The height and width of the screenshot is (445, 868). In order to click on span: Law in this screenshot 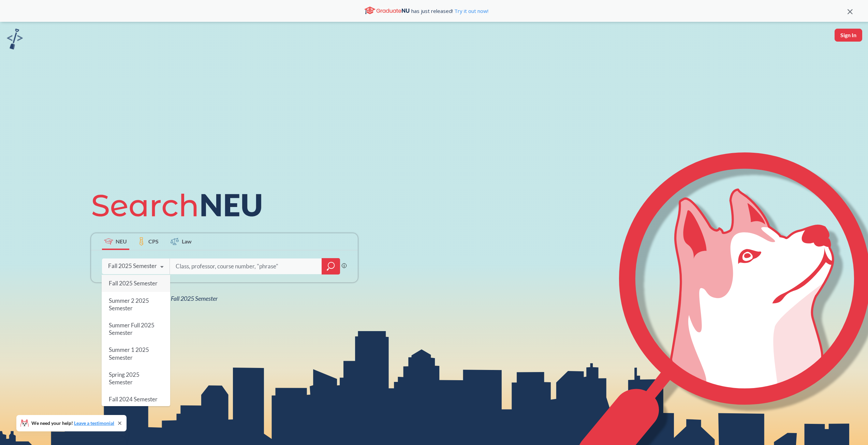, I will do `click(187, 241)`.